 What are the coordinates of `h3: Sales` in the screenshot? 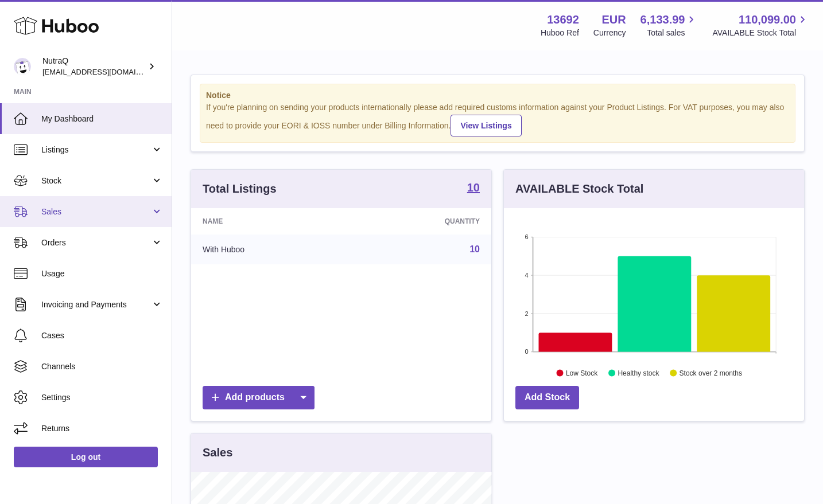 It's located at (218, 453).